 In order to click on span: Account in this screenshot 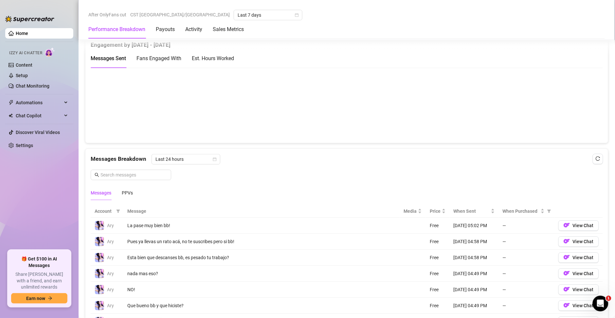, I will do `click(104, 211)`.